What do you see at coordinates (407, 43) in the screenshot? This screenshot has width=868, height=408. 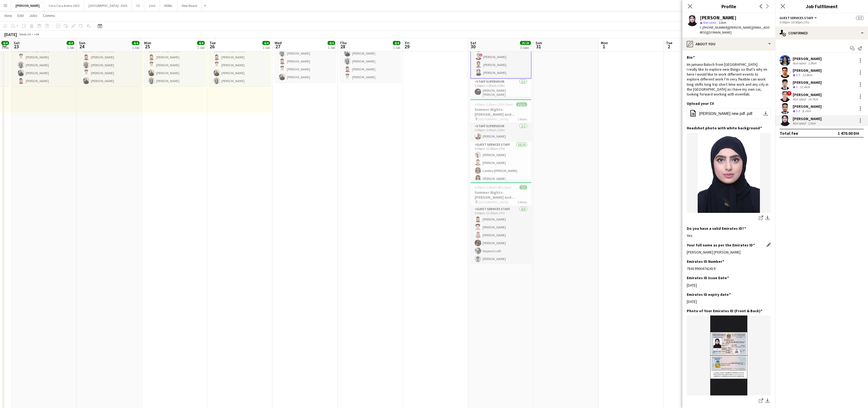 I see `span: Fri` at bounding box center [407, 43].